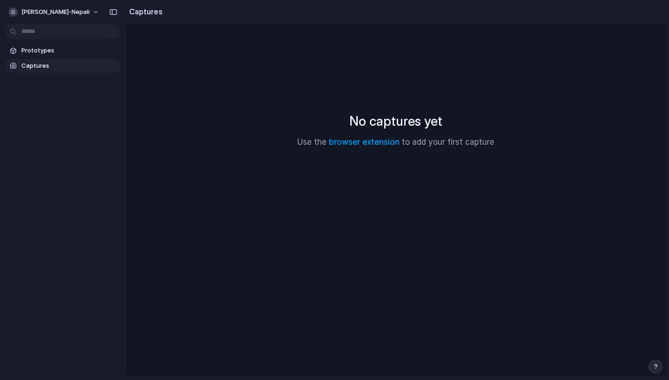 The image size is (669, 380). What do you see at coordinates (396, 143) in the screenshot?
I see `p: Use the to add your first capture` at bounding box center [396, 143].